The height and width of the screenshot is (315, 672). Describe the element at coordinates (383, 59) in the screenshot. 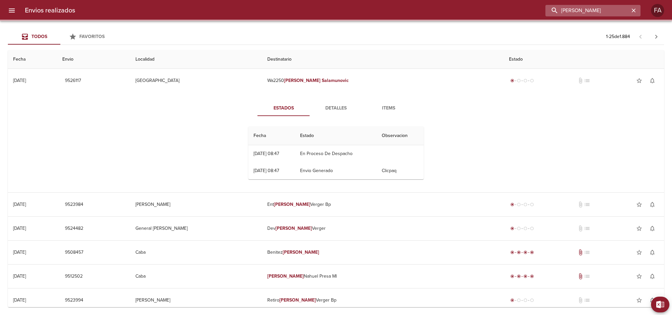

I see `th: Destinatario` at that location.